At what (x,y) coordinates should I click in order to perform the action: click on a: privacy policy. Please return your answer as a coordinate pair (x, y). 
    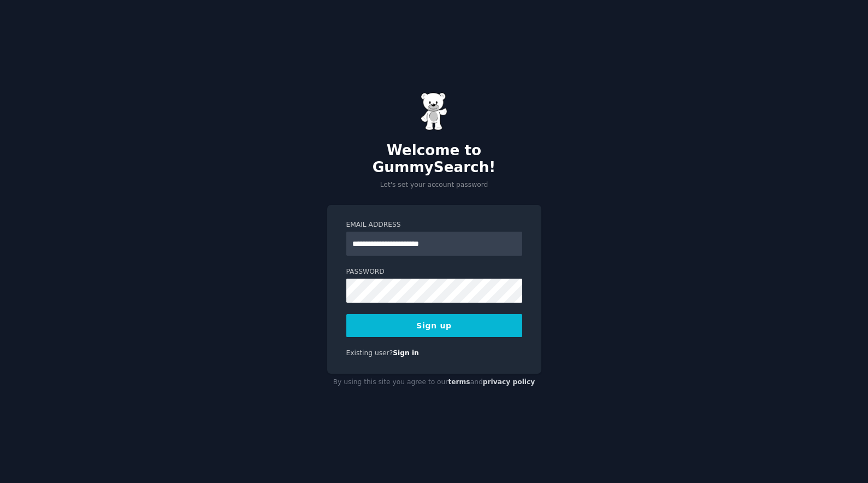
    Looking at the image, I should click on (509, 382).